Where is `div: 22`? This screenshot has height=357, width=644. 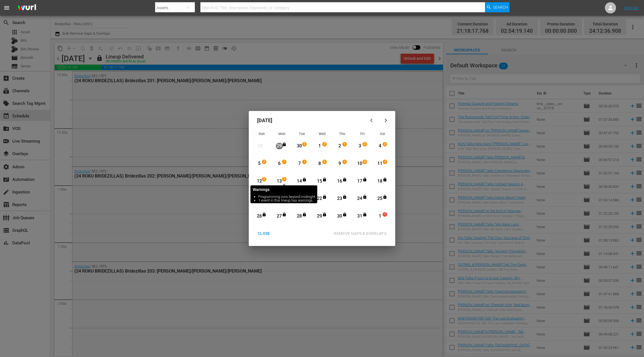
div: 22 is located at coordinates (320, 199).